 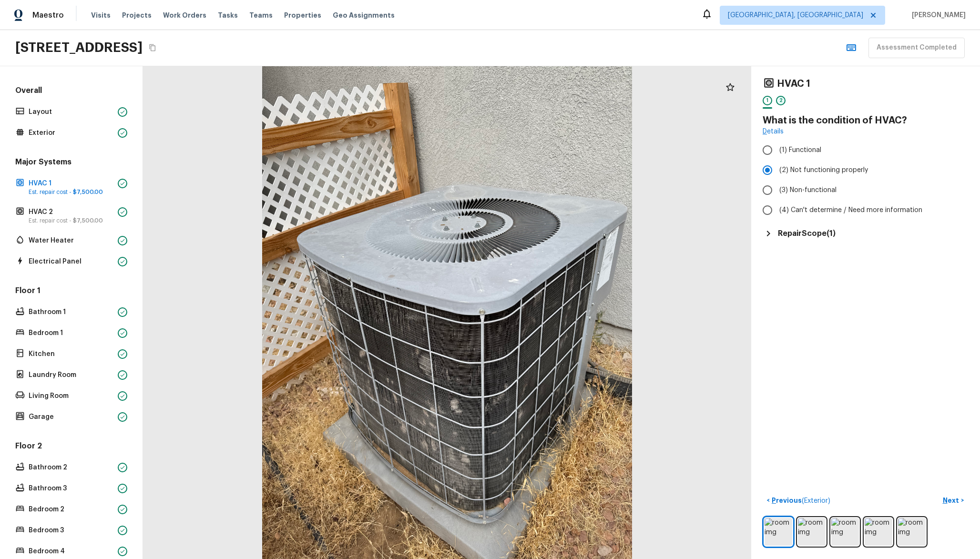 What do you see at coordinates (71, 510) in the screenshot?
I see `p: Bedroom 2` at bounding box center [71, 510].